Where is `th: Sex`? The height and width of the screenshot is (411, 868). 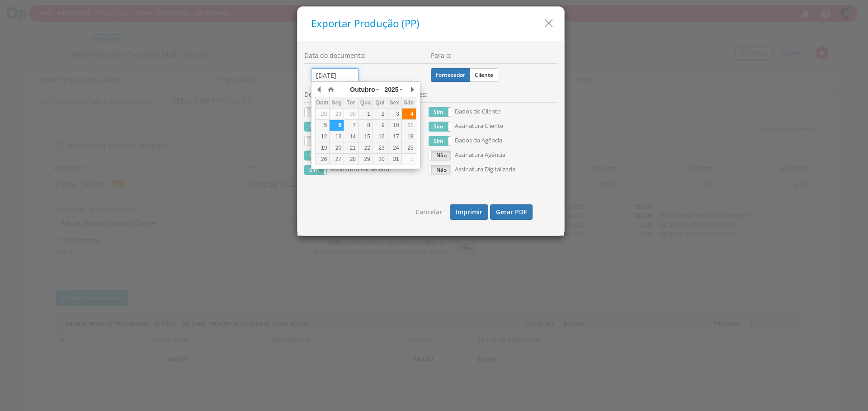
th: Sex is located at coordinates (395, 103).